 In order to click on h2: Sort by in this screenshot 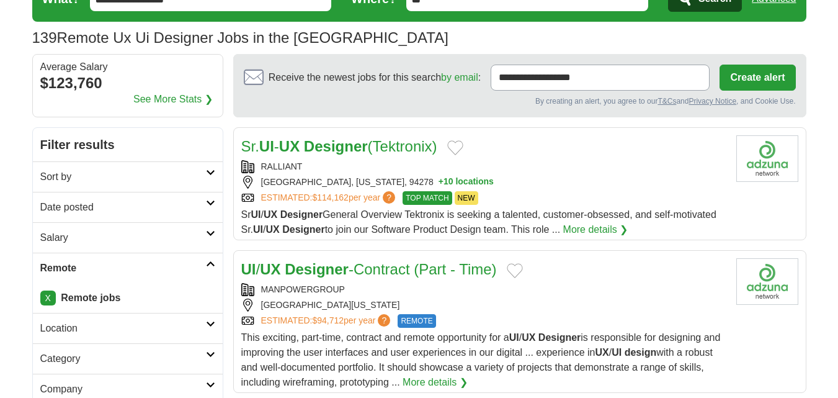, I will do `click(123, 177)`.